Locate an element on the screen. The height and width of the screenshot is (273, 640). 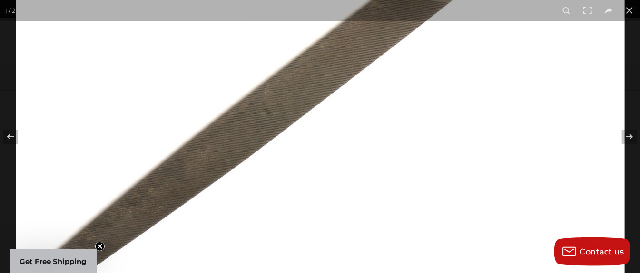
button: Next (arrow right) is located at coordinates (623, 137).